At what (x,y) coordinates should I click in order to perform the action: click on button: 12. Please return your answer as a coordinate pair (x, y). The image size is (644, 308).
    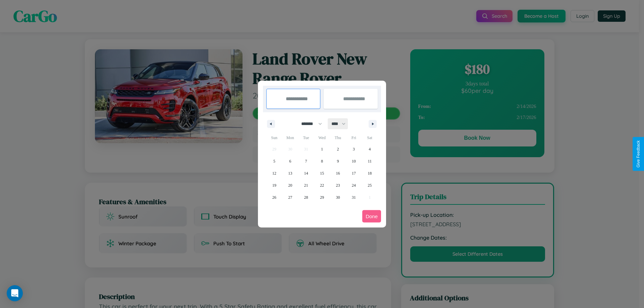
    Looking at the image, I should click on (274, 173).